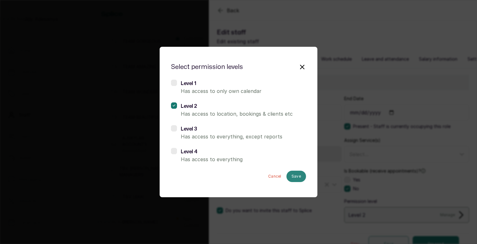  I want to click on p: Has access to location, bookings & clients etc, so click(243, 114).